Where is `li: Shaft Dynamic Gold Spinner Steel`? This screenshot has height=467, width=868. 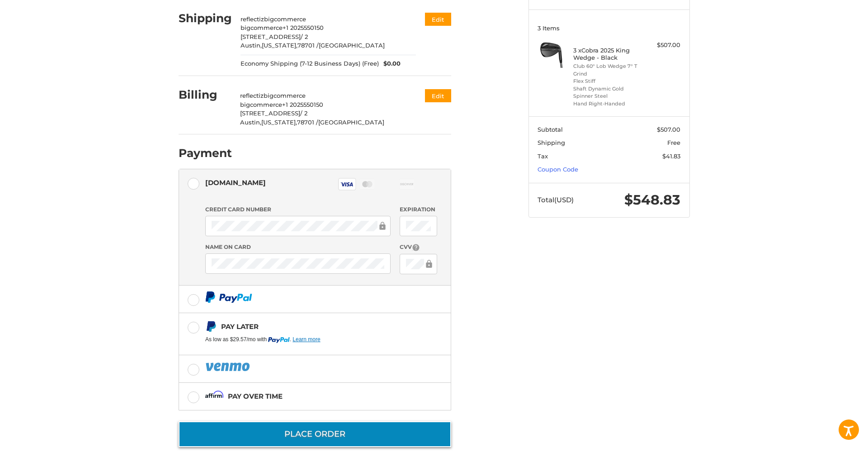
li: Shaft Dynamic Gold Spinner Steel is located at coordinates (607, 93).